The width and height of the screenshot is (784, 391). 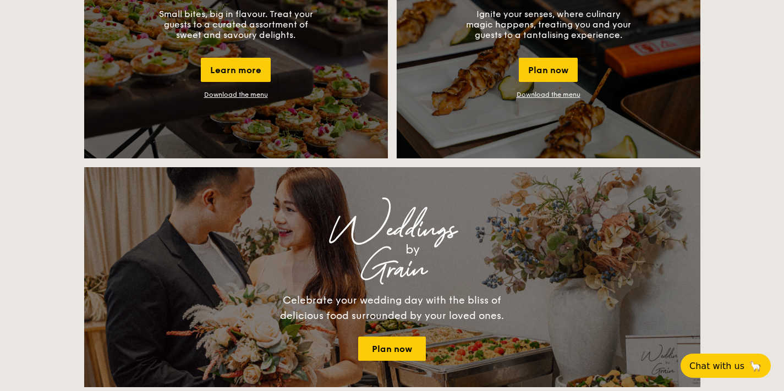 What do you see at coordinates (236, 24) in the screenshot?
I see `p: Small bites, big in flavour. Treat your guests to a curated assortment of sweet and savoury delig...` at bounding box center [236, 24].